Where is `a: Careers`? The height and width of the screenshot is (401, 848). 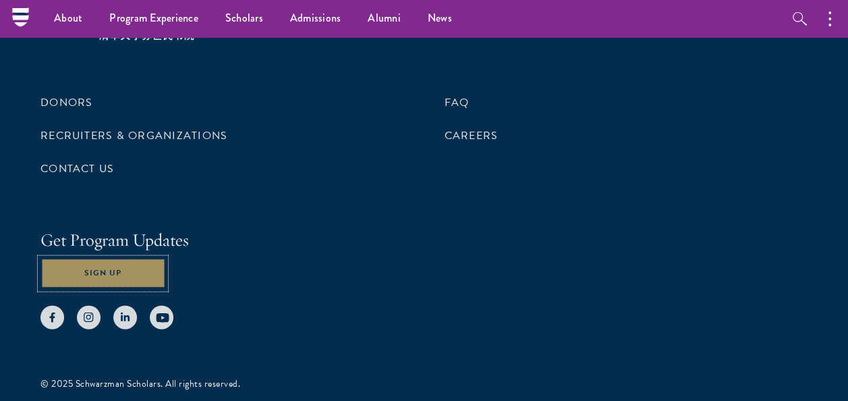 a: Careers is located at coordinates (472, 136).